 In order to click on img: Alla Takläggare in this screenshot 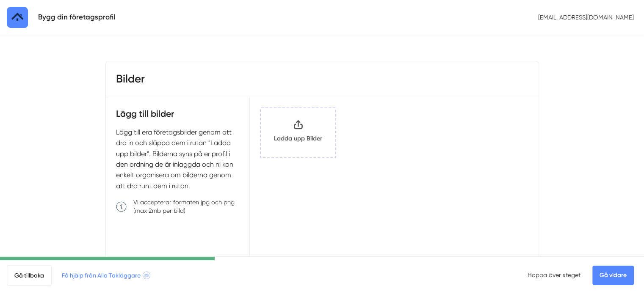, I will do `click(17, 17)`.